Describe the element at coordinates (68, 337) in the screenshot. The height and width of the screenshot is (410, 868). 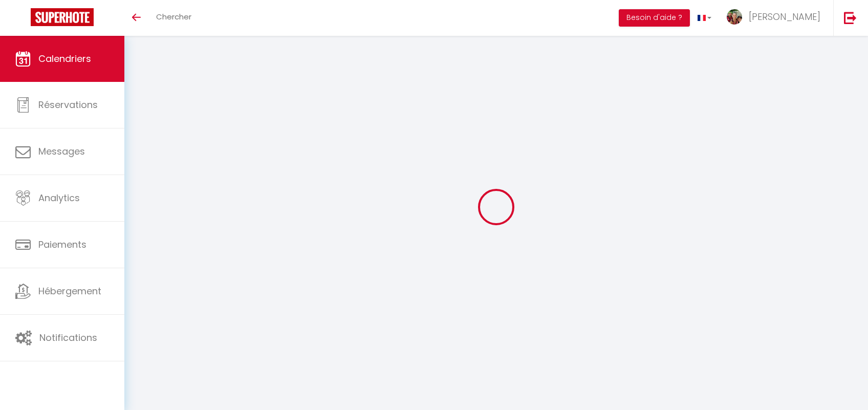
I see `span: Notifications` at that location.